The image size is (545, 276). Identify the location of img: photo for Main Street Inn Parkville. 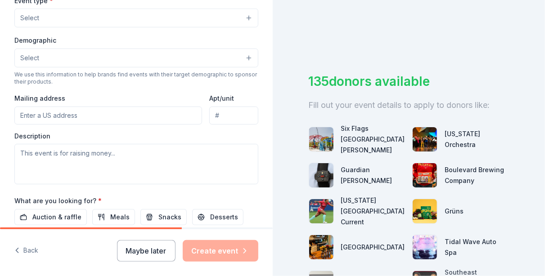
(321, 248).